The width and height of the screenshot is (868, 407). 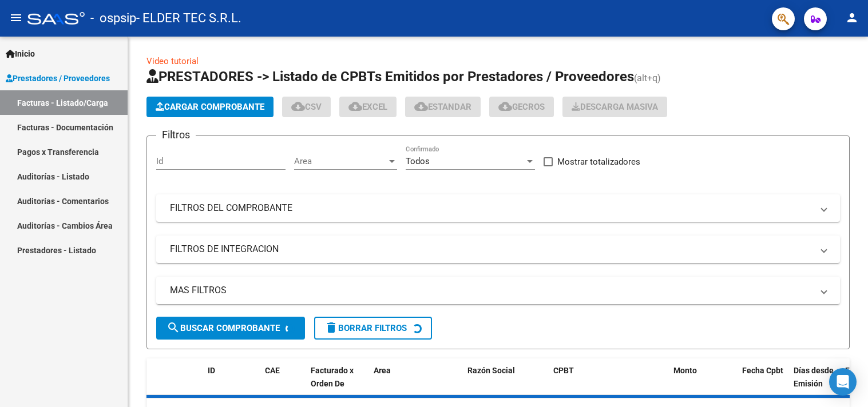 I want to click on span: Monto, so click(x=685, y=370).